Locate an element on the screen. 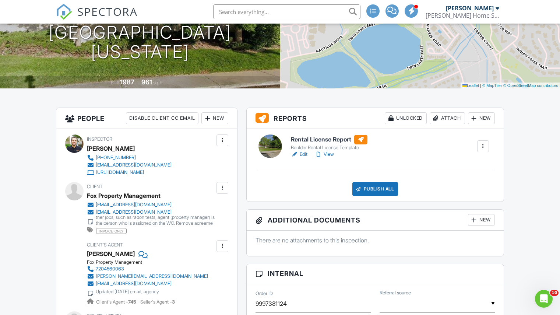  a: View is located at coordinates (324, 154).